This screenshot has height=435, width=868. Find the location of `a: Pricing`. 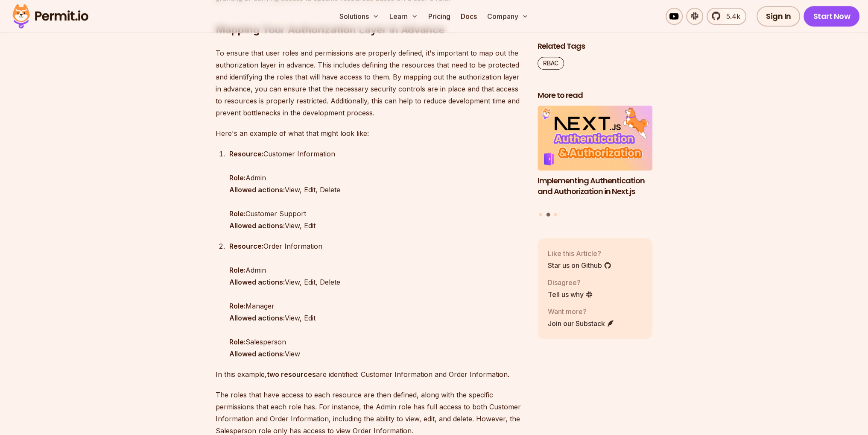

a: Pricing is located at coordinates (440, 16).